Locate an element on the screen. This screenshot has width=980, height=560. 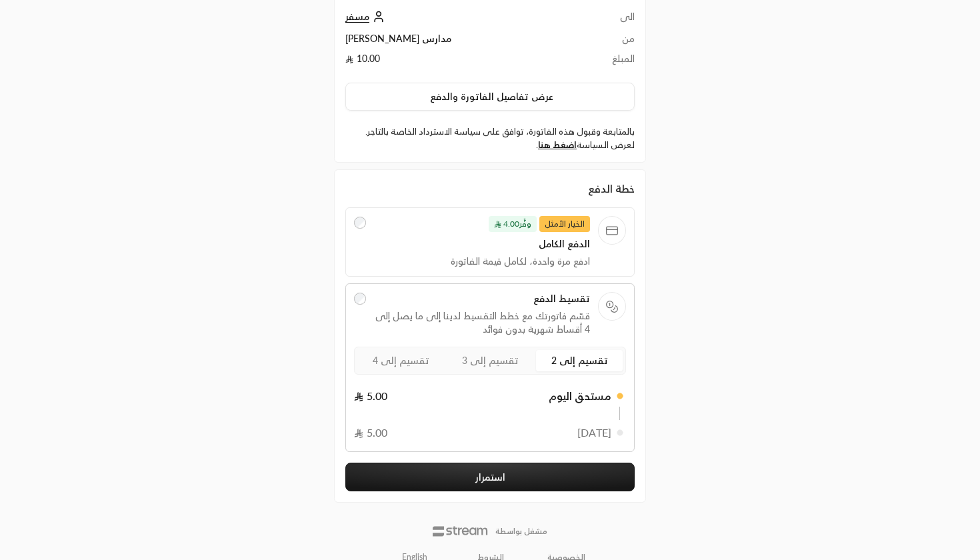
td: 10.00 is located at coordinates (464, 62).